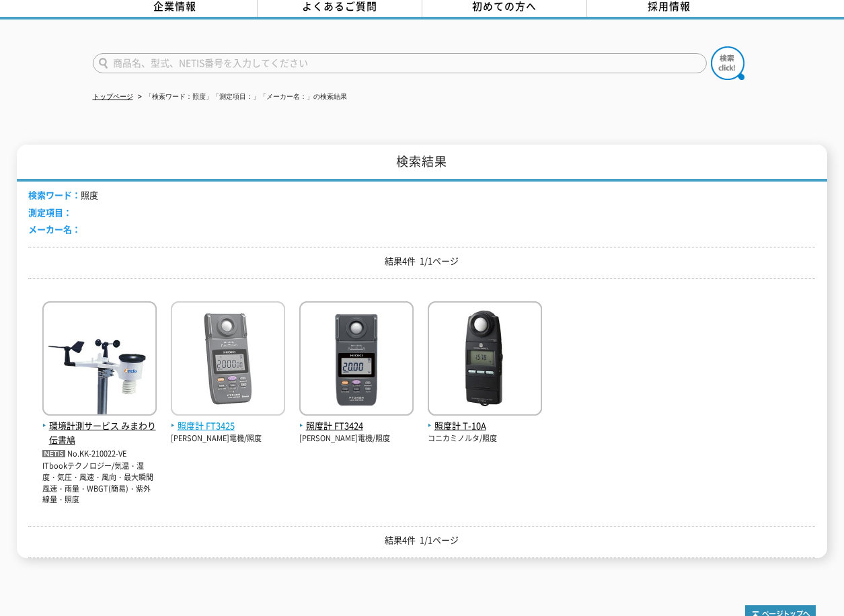 The width and height of the screenshot is (844, 616). Describe the element at coordinates (728, 63) in the screenshot. I see `img: btn_search.png` at that location.